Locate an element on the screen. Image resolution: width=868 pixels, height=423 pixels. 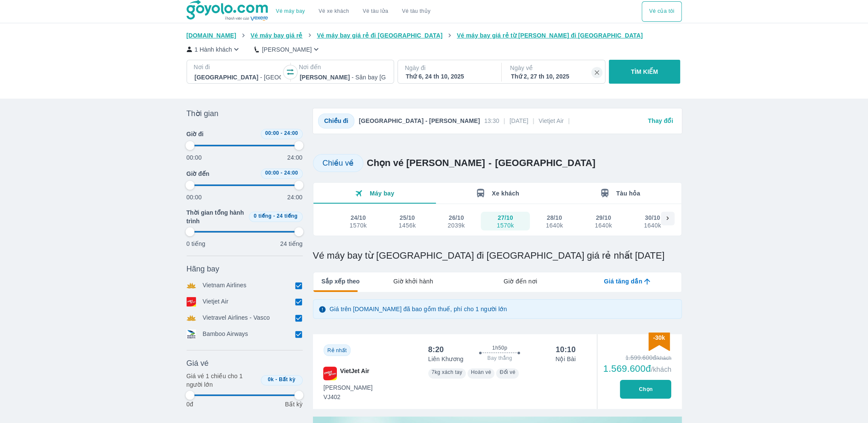
button: TÌM KIẾM is located at coordinates (644, 71).